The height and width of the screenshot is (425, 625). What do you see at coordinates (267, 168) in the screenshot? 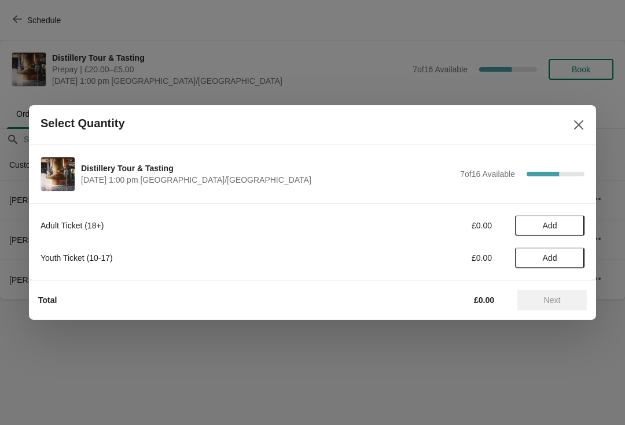
I see `span: Distillery Tour & Tasting` at bounding box center [267, 168].